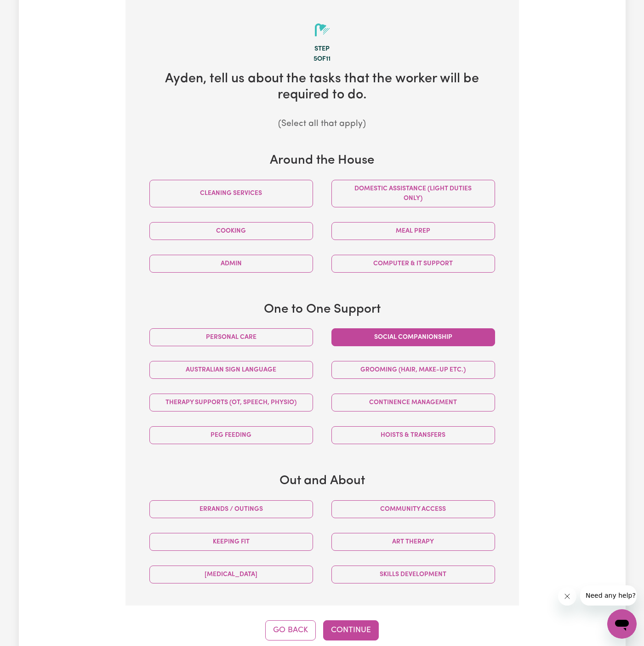 This screenshot has width=644, height=646. I want to click on button: Cooking, so click(232, 231).